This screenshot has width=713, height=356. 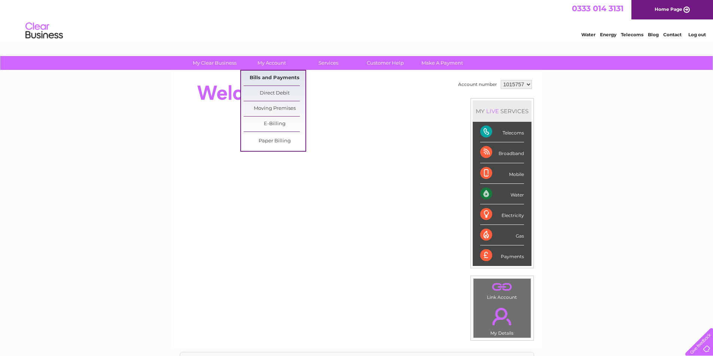 What do you see at coordinates (271, 63) in the screenshot?
I see `a: My Account` at bounding box center [271, 63].